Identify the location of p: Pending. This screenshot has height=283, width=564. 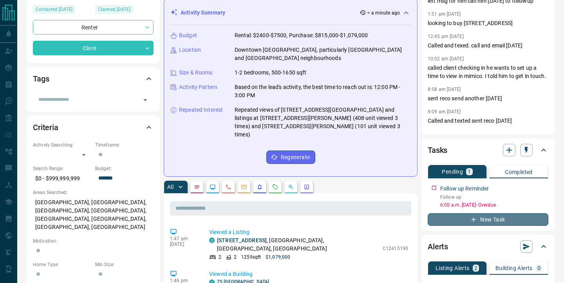
(452, 171).